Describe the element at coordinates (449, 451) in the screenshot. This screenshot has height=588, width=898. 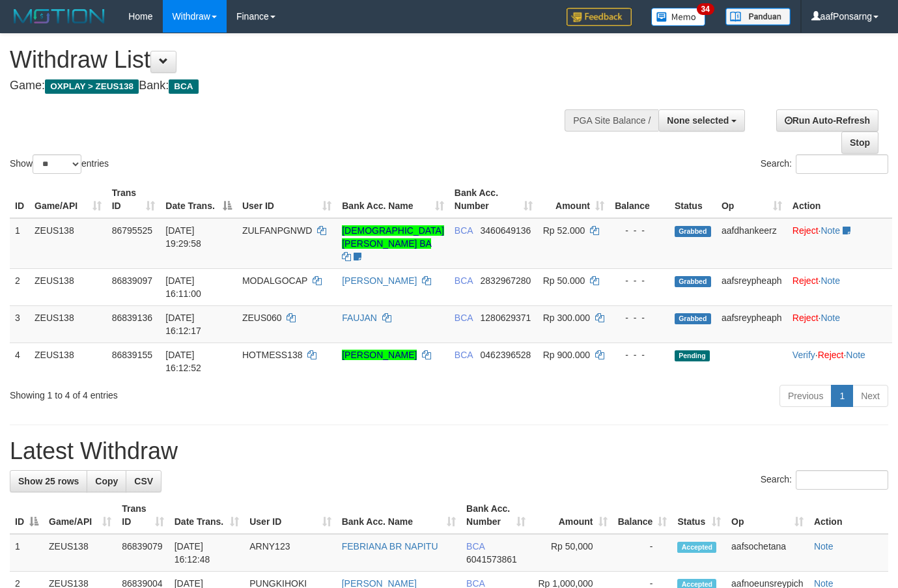
I see `h1: Latest Withdraw` at that location.